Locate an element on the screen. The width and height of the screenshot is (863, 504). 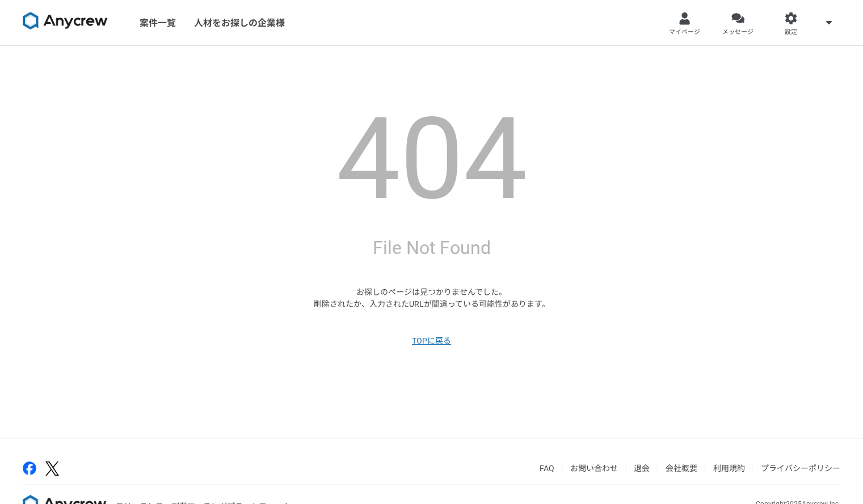
span: メッセージ is located at coordinates (738, 32).